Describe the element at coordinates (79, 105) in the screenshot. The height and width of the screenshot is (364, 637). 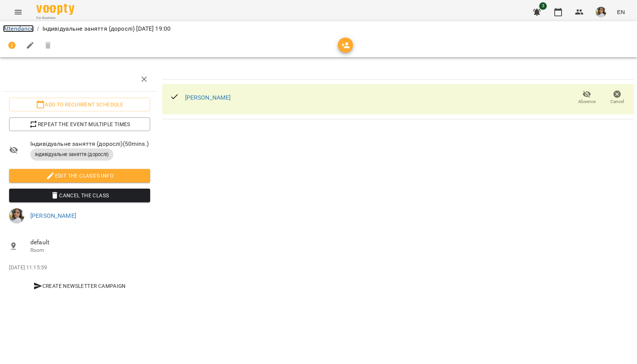
I see `button: Add to recurrent schedule` at that location.